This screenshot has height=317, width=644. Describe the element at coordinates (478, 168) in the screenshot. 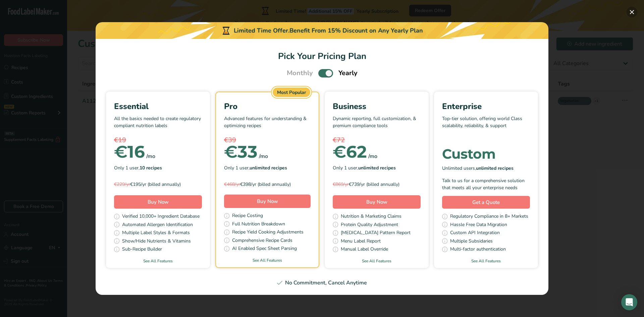

I see `span: Unlimited users,` at that location.